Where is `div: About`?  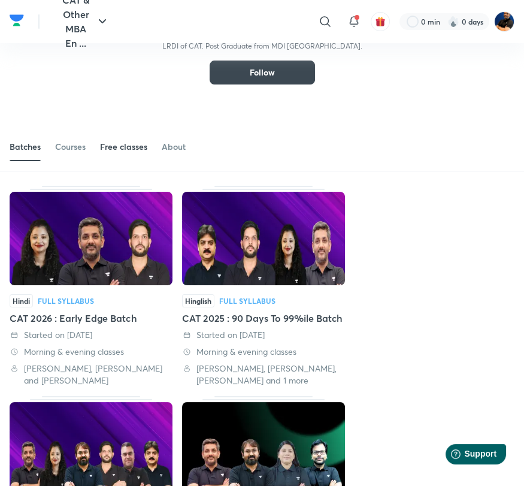 div: About is located at coordinates (174, 147).